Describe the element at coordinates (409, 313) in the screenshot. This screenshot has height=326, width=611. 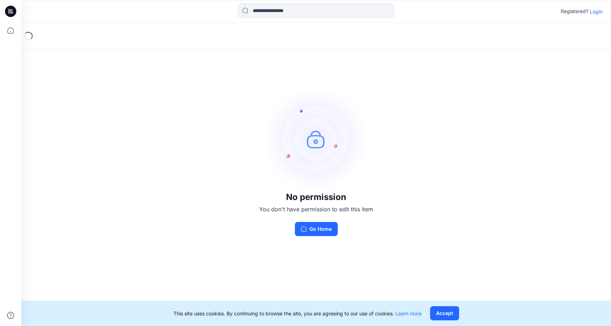
I see `a: Learn more` at that location.